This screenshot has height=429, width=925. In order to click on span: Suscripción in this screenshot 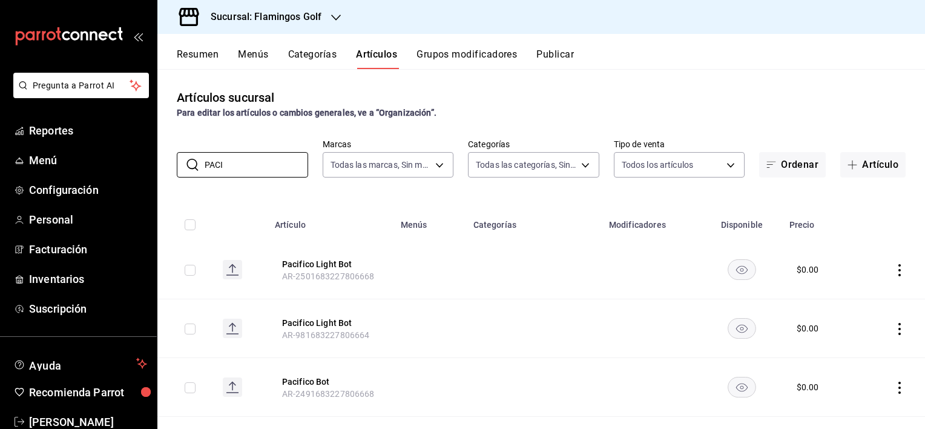, I will do `click(88, 308)`.